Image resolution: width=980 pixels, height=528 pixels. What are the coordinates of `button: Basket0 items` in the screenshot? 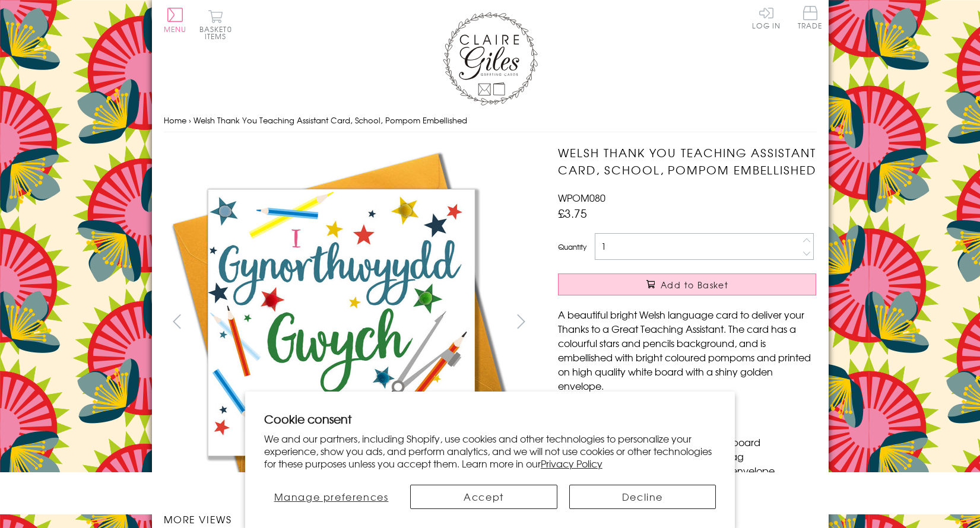 It's located at (215, 24).